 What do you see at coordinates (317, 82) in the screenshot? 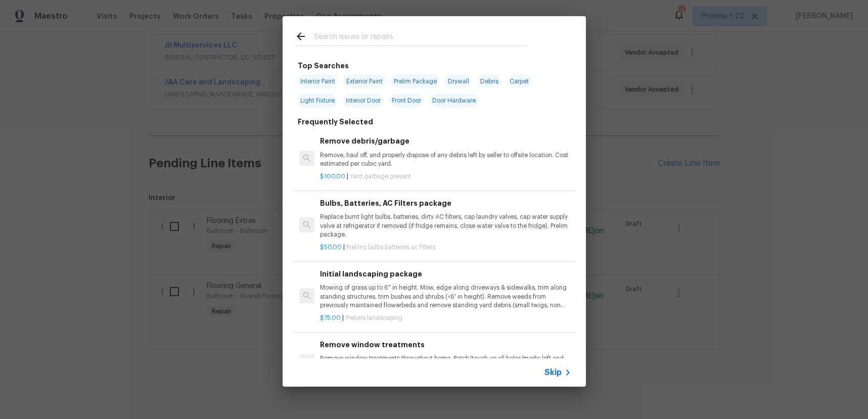
I see `span: Interior Paint` at bounding box center [317, 82].